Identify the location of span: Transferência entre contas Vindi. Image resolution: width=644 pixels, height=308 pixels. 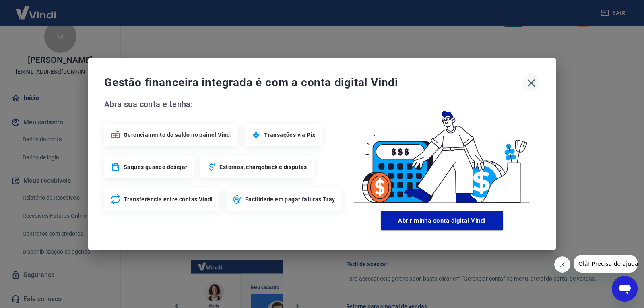
(168, 199).